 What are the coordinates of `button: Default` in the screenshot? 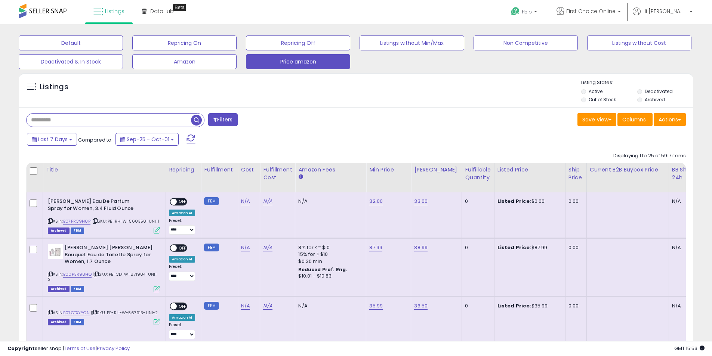 It's located at (71, 43).